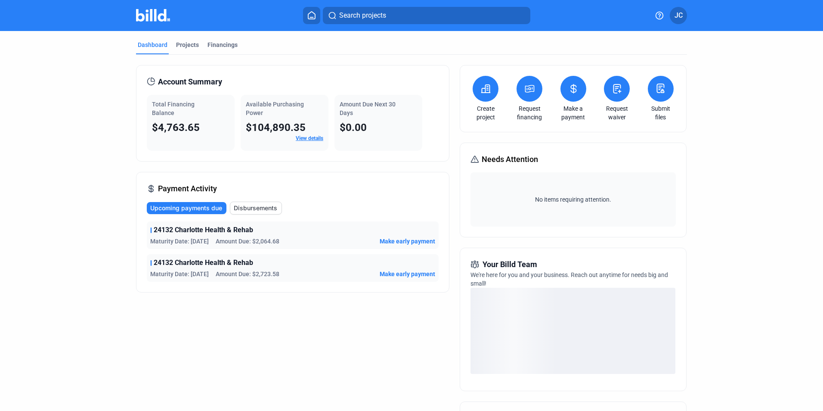 Image resolution: width=823 pixels, height=411 pixels. Describe the element at coordinates (187, 45) in the screenshot. I see `div: Projects` at that location.